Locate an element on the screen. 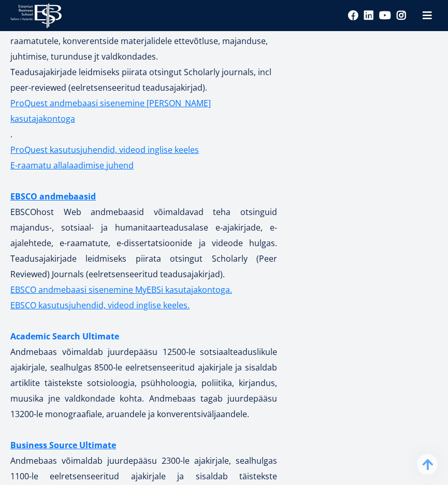  a: Facebook is located at coordinates (353, 15).